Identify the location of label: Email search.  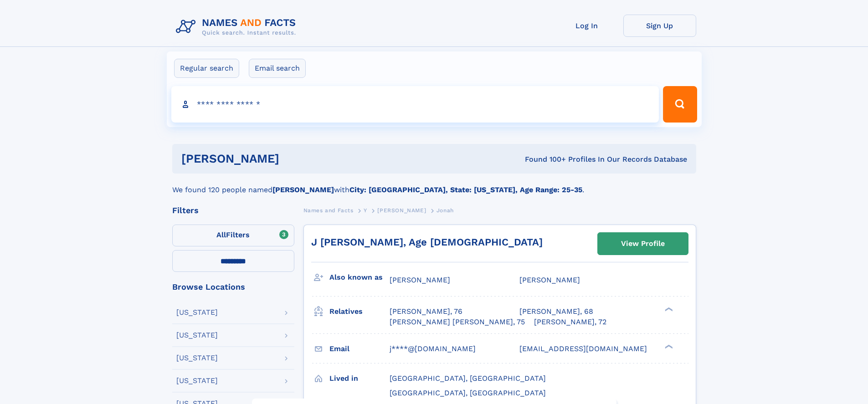
(277, 68).